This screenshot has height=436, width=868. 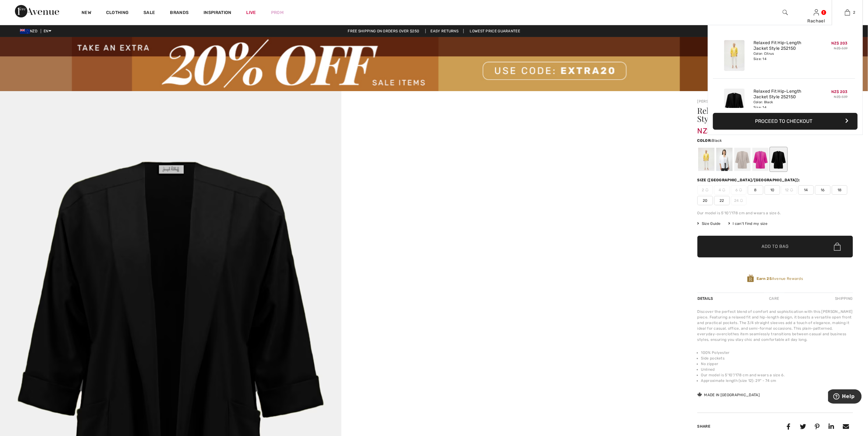 I want to click on a: Lowest Price Guarantee, so click(x=495, y=31).